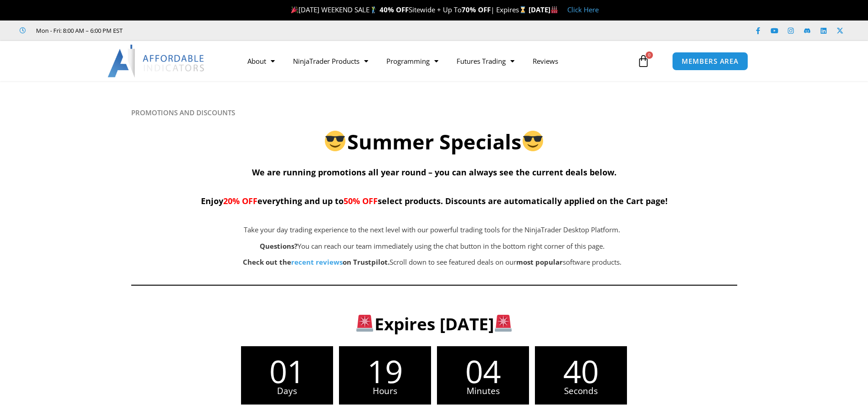  Describe the element at coordinates (540, 262) in the screenshot. I see `b: most popular` at that location.